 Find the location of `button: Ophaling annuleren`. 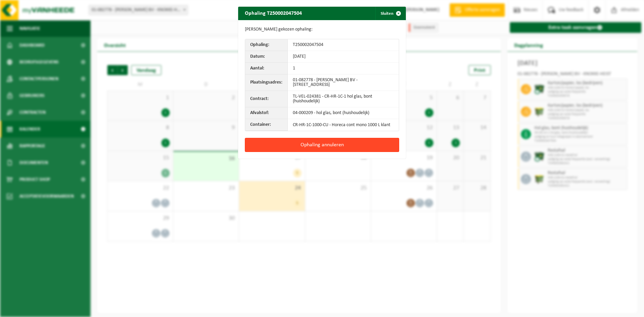

button: Ophaling annuleren is located at coordinates (322, 145).